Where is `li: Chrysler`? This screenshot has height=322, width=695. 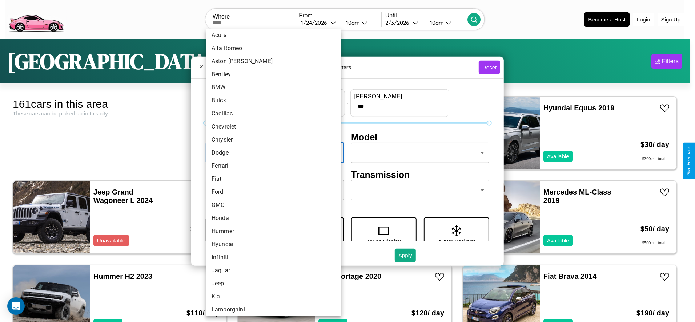 li: Chrysler is located at coordinates (273, 140).